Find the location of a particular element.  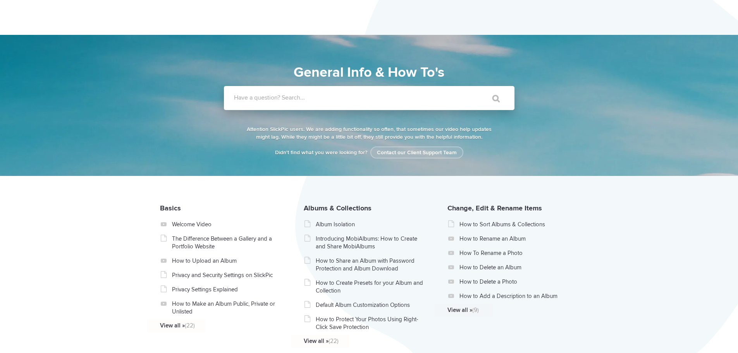

a: Welcome Video is located at coordinates (227, 224).